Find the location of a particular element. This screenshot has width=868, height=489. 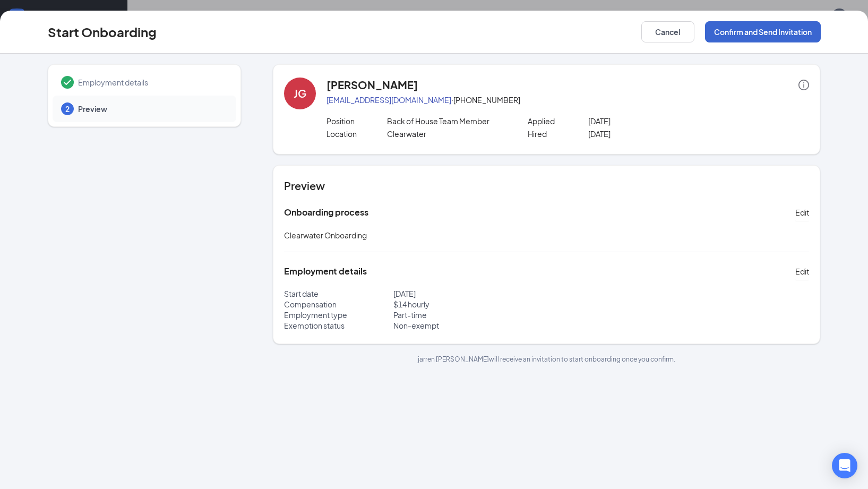

p: Applied is located at coordinates (558, 121).